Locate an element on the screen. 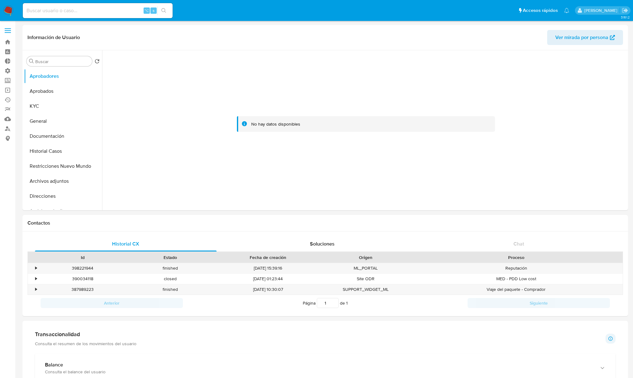 The height and width of the screenshot is (378, 633). button: Archivos adjuntos is located at coordinates (63, 181).